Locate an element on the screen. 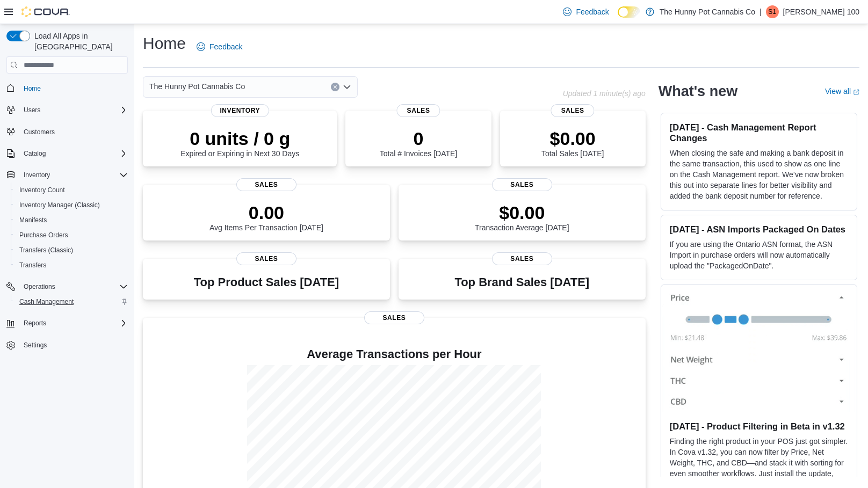 The width and height of the screenshot is (868, 488). h2: What's new is located at coordinates (698, 91).